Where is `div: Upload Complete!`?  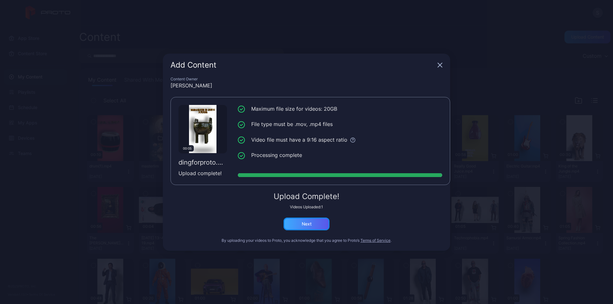 div: Upload Complete! is located at coordinates (306, 197).